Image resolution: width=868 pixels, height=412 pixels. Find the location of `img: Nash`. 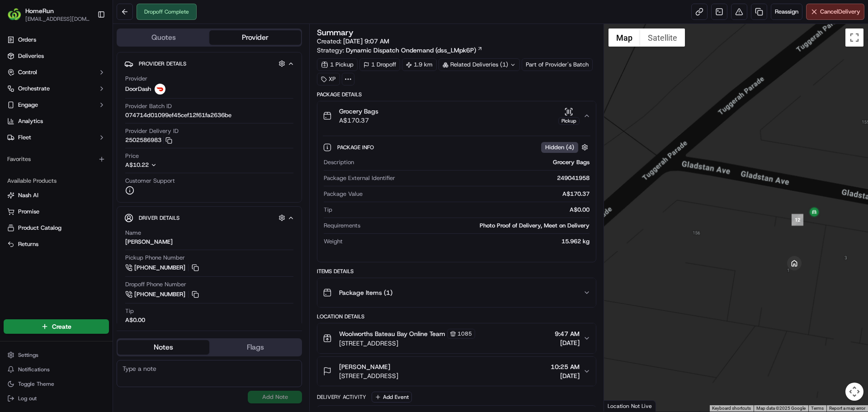

img: Nash is located at coordinates (18, 18).